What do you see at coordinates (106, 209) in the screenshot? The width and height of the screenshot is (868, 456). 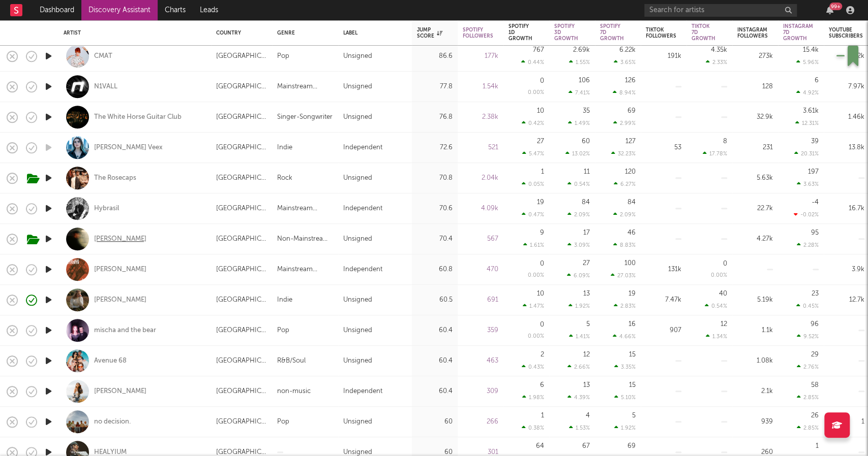 I see `div: Hybrasil` at bounding box center [106, 209].